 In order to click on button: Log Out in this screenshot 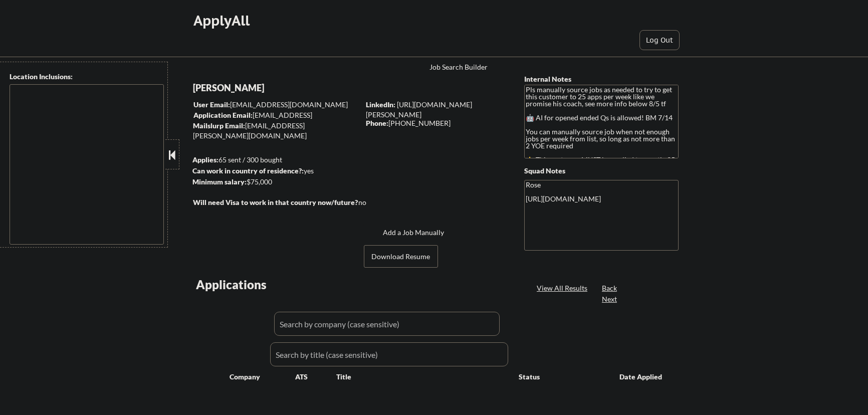, I will do `click(660, 40)`.